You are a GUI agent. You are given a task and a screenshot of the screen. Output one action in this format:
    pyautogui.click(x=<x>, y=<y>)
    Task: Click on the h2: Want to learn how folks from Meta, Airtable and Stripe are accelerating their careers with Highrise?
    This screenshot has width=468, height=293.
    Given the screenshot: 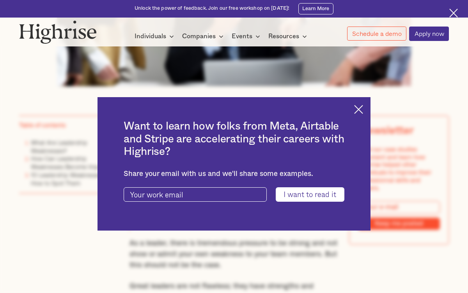 What is the action you would take?
    pyautogui.click(x=234, y=139)
    